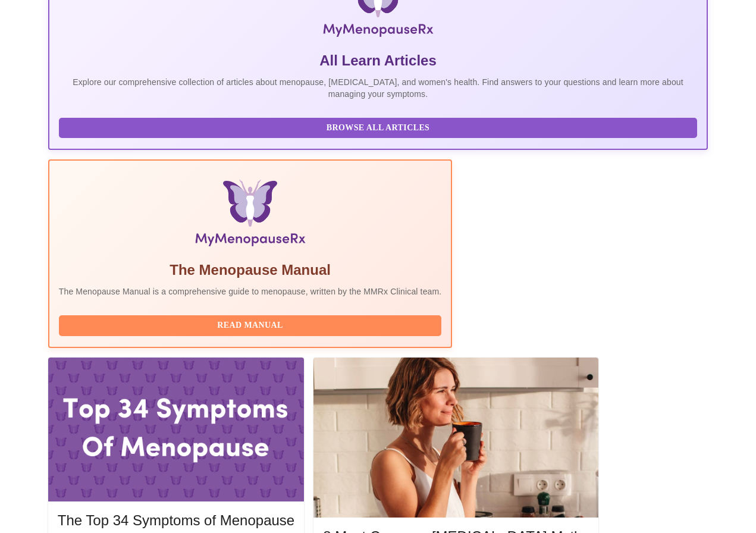 The image size is (756, 533). What do you see at coordinates (378, 128) in the screenshot?
I see `span: Browse All Articles` at bounding box center [378, 128].